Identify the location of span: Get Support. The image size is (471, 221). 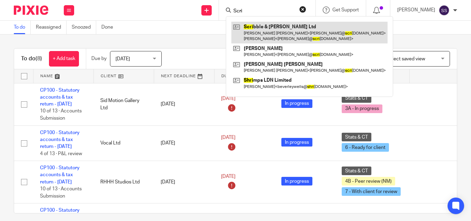
(346, 10).